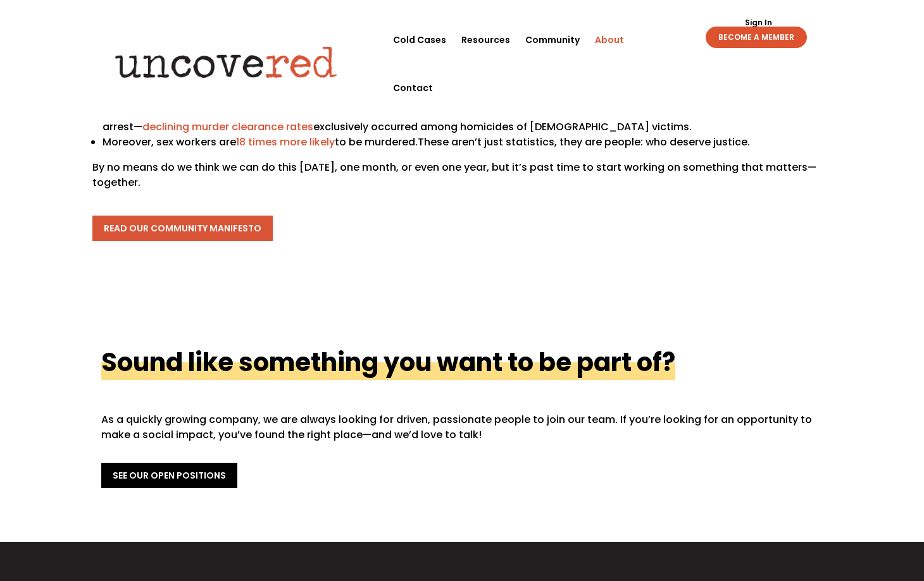  What do you see at coordinates (420, 40) in the screenshot?
I see `a: Cold Cases` at bounding box center [420, 40].